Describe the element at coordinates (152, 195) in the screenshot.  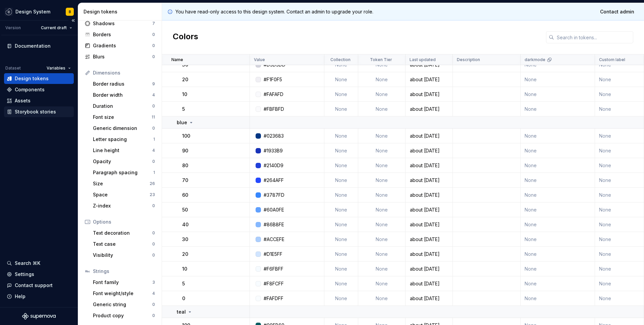
I see `div: 23` at that location.